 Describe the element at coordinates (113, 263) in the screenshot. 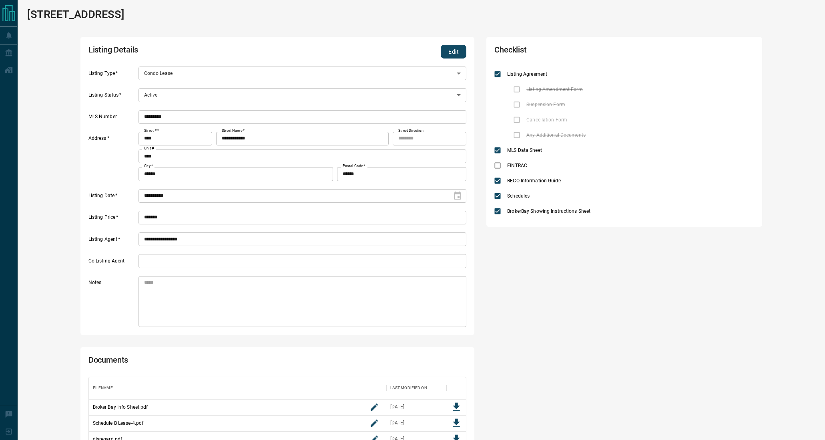

I see `label: Co Listing Agent` at that location.